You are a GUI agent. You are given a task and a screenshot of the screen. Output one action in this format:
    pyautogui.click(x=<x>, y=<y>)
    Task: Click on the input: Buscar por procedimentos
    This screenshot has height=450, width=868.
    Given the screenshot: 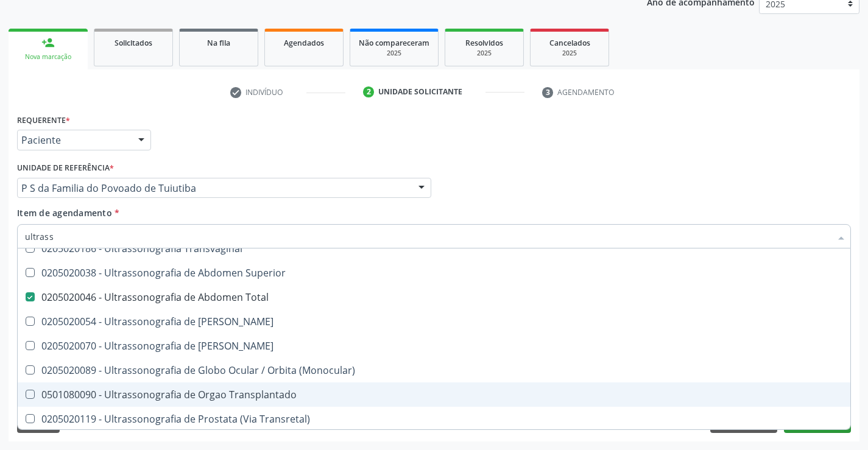 What is the action you would take?
    pyautogui.click(x=428, y=236)
    